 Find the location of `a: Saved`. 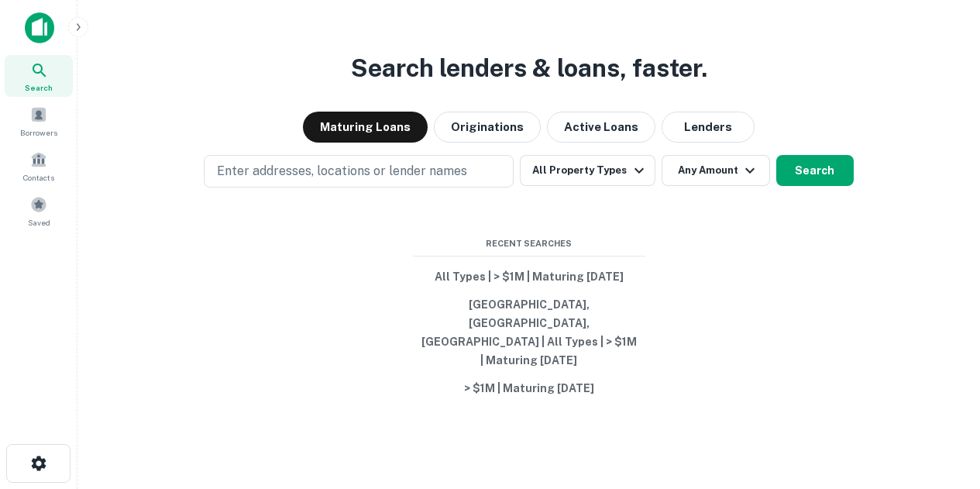

a: Saved is located at coordinates (39, 211).